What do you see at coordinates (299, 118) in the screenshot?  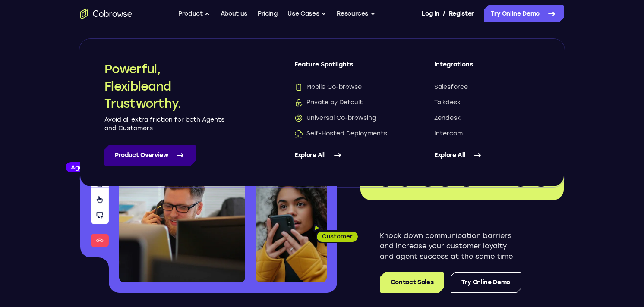 I see `img: Universal Co-browsing` at bounding box center [299, 118].